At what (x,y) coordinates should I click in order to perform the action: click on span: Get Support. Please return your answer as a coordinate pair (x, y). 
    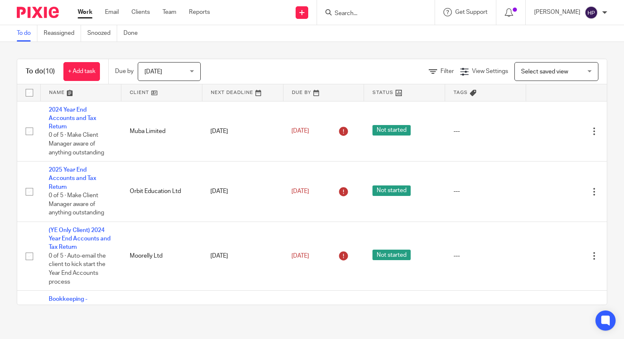
    Looking at the image, I should click on (471, 12).